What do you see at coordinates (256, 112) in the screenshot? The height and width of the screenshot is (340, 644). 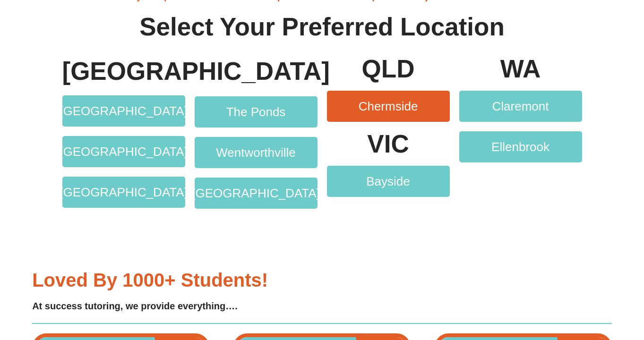 I see `a: The Ponds` at bounding box center [256, 112].